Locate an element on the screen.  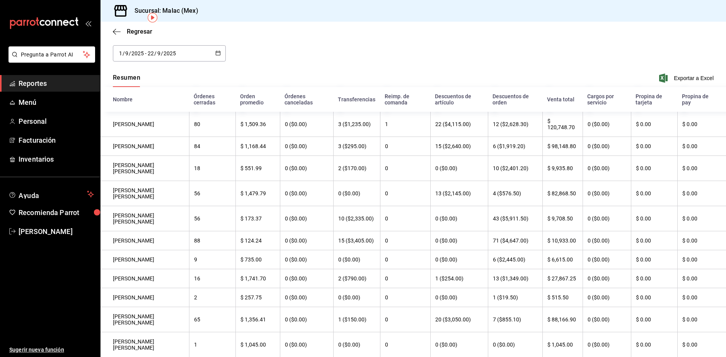
th: $ 82,868.50 is located at coordinates (562, 193).